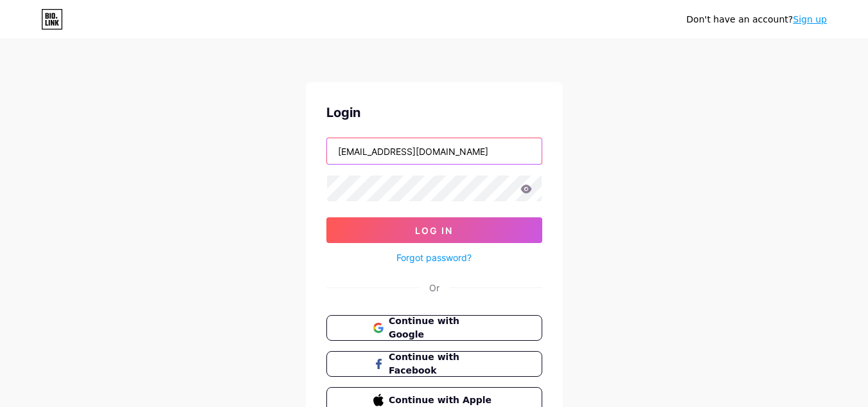 The image size is (868, 407). I want to click on div: Login, so click(434, 112).